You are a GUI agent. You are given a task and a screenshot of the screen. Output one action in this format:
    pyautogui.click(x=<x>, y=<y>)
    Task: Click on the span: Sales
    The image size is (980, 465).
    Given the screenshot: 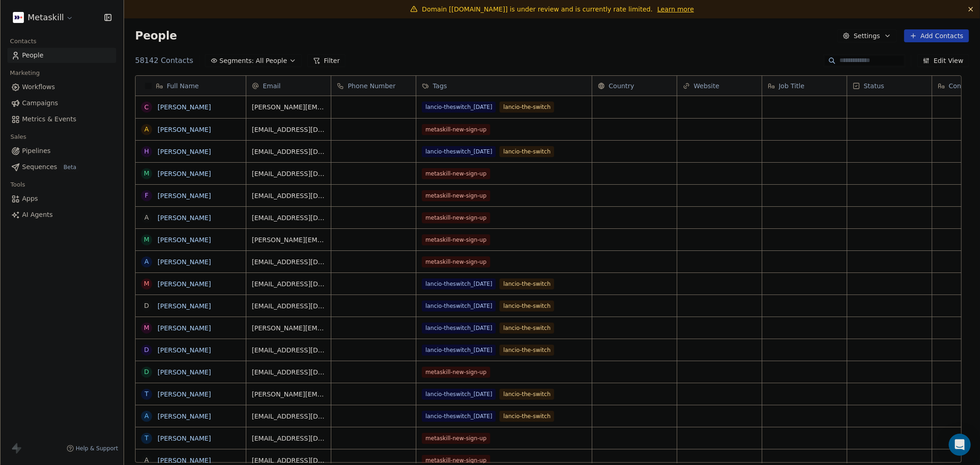 What is the action you would take?
    pyautogui.click(x=19, y=137)
    